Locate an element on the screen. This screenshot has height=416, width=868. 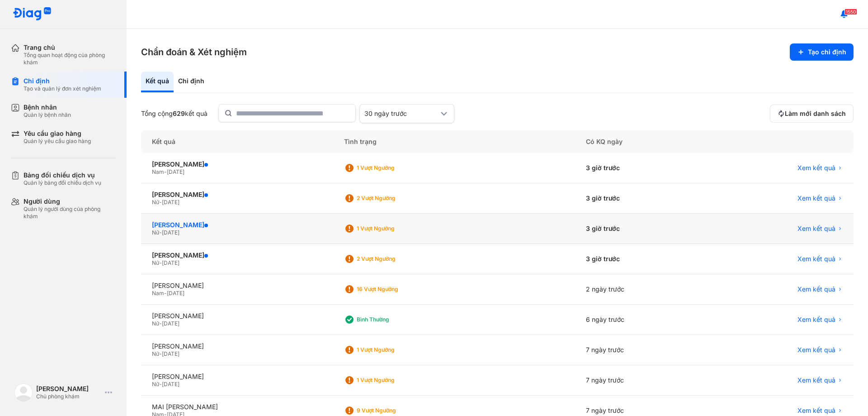
div: Quản lý yêu cầu giao hàng is located at coordinates (57, 141).